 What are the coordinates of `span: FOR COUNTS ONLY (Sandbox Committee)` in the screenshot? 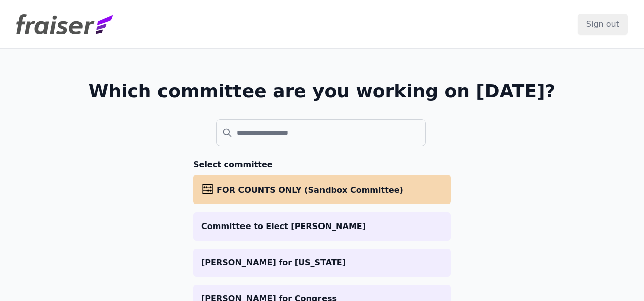 It's located at (310, 190).